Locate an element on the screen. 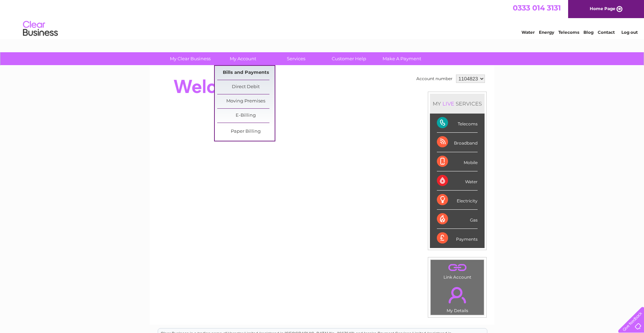 The height and width of the screenshot is (333, 644). span: 0333 014 3131 is located at coordinates (537, 8).